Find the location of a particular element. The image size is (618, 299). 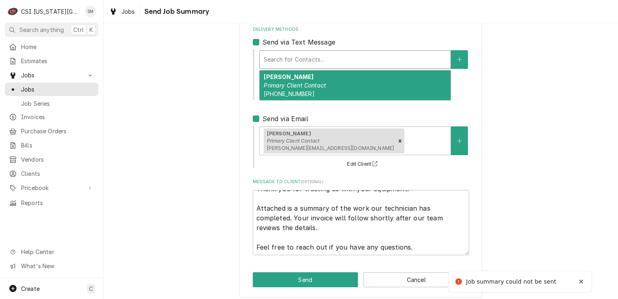

span: Home is located at coordinates (57, 47).